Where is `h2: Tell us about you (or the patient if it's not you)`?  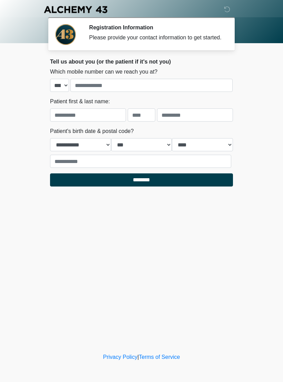 h2: Tell us about you (or the patient if it's not you) is located at coordinates (142, 61).